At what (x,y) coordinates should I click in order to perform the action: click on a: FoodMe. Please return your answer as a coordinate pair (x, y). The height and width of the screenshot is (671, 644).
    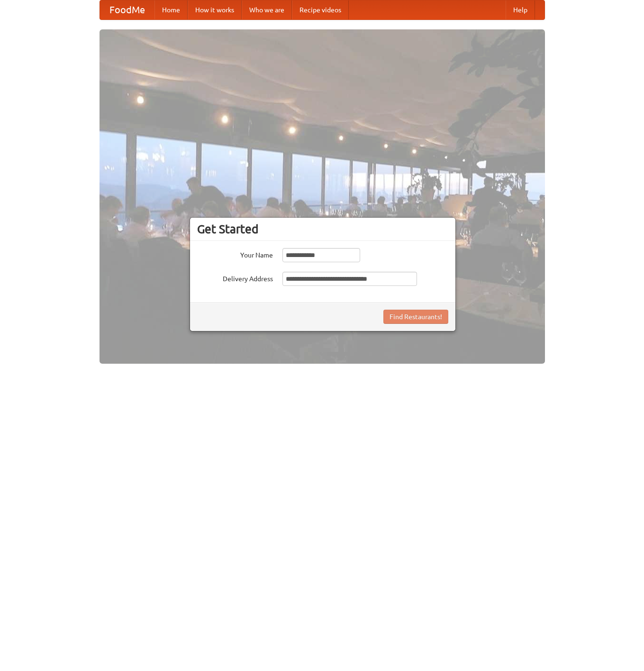
    Looking at the image, I should click on (127, 10).